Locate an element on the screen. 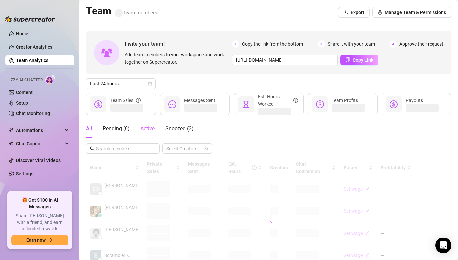 The image size is (458, 260). span: Add team members to your workspace and work together on Supercreator. is located at coordinates (177, 58).